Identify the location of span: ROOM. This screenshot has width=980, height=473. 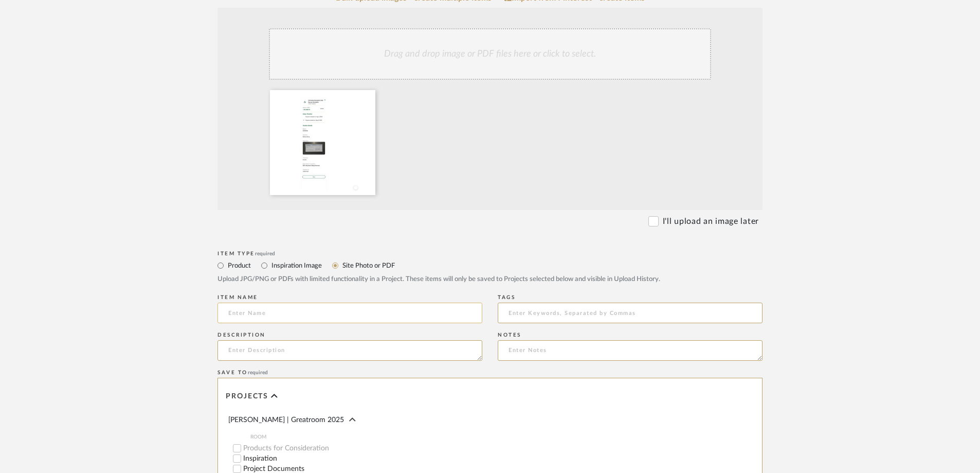
(366, 437).